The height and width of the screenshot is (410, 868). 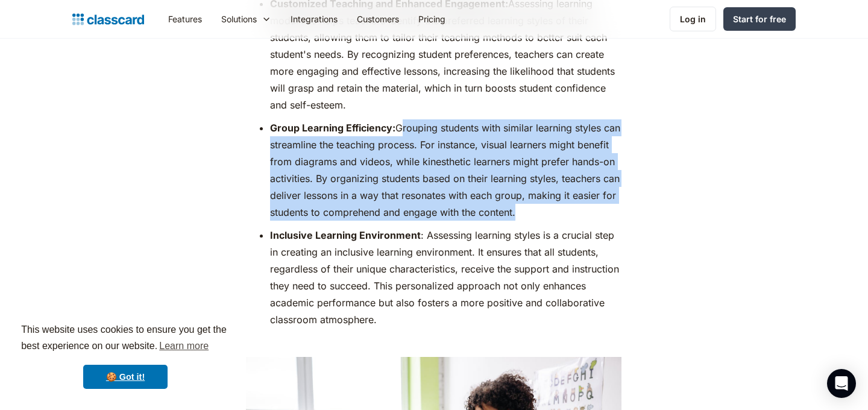 What do you see at coordinates (378, 19) in the screenshot?
I see `a: Customers` at bounding box center [378, 19].